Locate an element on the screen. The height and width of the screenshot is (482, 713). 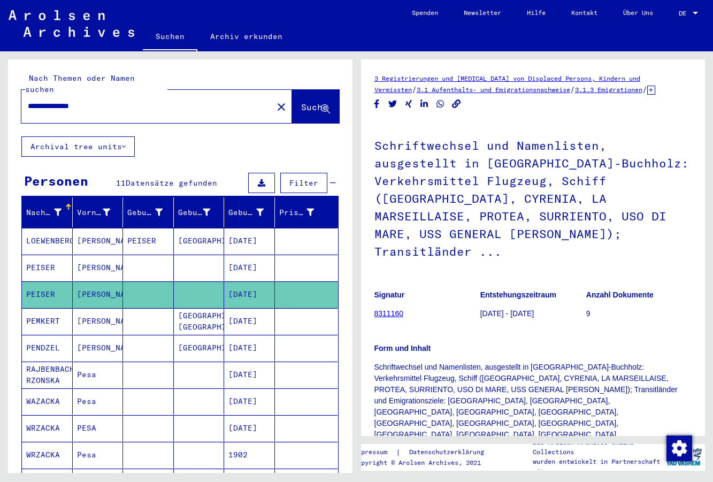
mat-cell: 1902 is located at coordinates (249, 455).